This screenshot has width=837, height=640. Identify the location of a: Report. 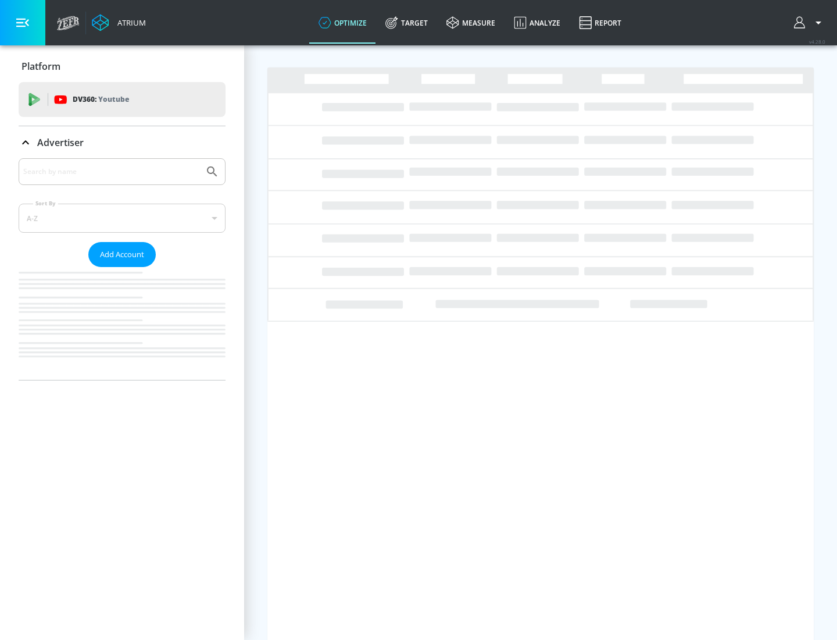
(600, 23).